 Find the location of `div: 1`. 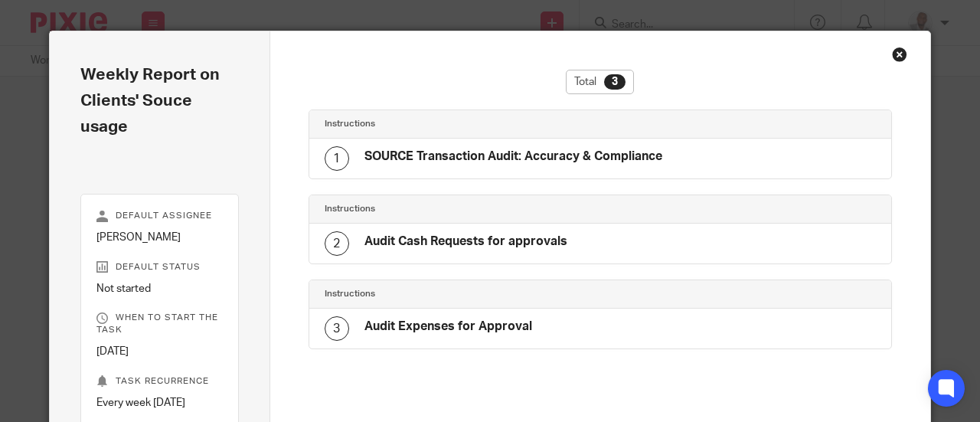

div: 1 is located at coordinates (337, 159).